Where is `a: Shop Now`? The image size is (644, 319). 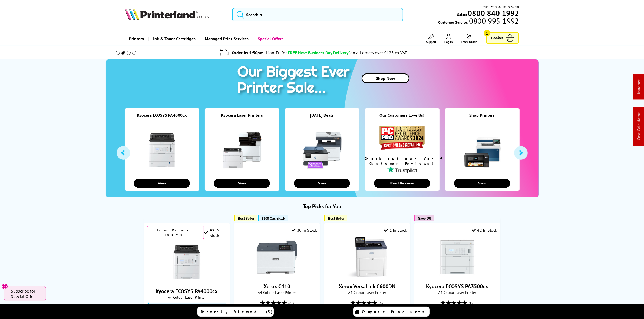 a: Shop Now is located at coordinates (386, 78).